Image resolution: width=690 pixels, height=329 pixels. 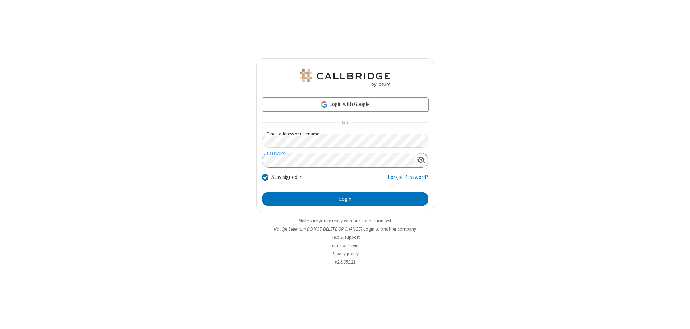 I want to click on div: Show password, so click(x=421, y=160).